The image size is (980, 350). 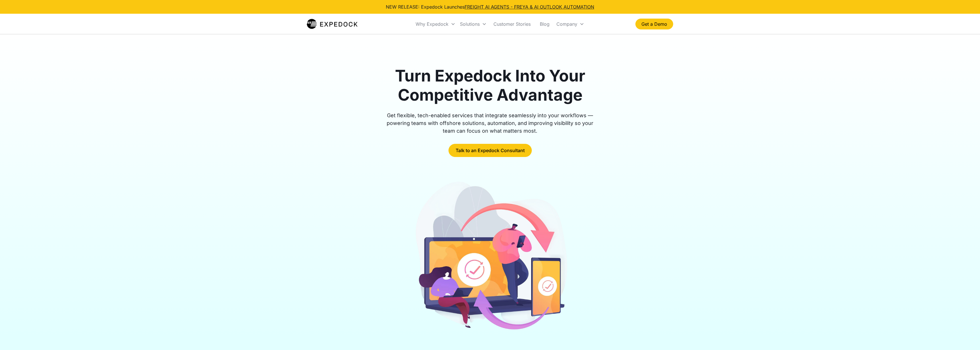 What do you see at coordinates (529, 7) in the screenshot?
I see `a: FREIGHT AI AGENTS - FREYA & AI OUTLOOK AUTOMATION` at bounding box center [529, 7].